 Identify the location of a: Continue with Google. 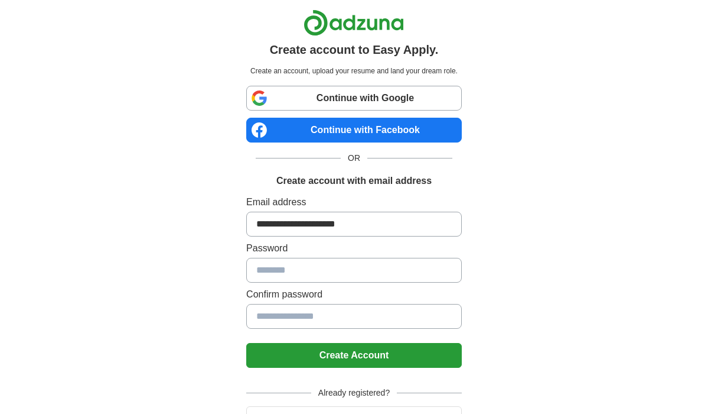
(354, 98).